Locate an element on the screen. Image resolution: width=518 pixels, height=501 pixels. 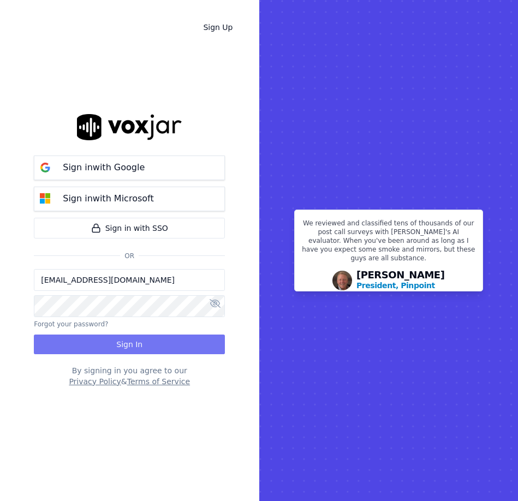
button: Sign In is located at coordinates (129, 345).